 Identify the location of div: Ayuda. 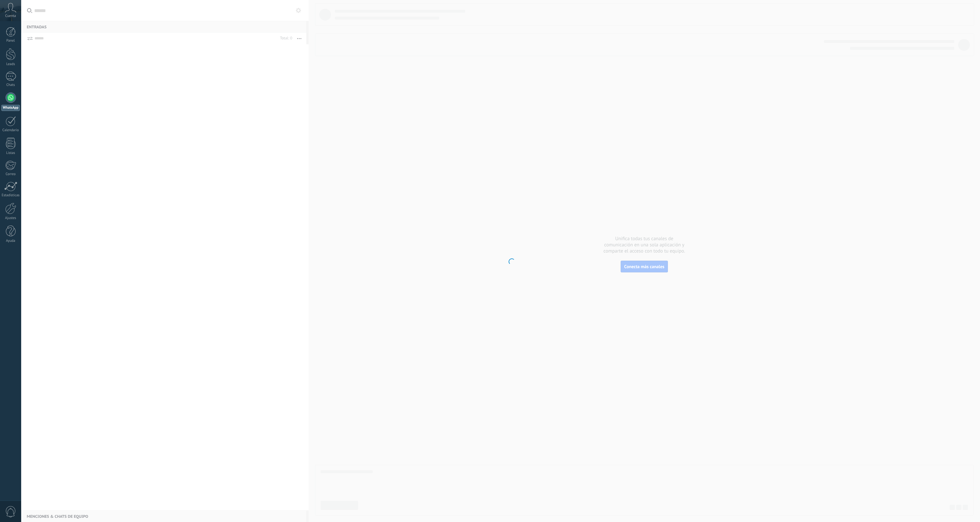
(11, 241).